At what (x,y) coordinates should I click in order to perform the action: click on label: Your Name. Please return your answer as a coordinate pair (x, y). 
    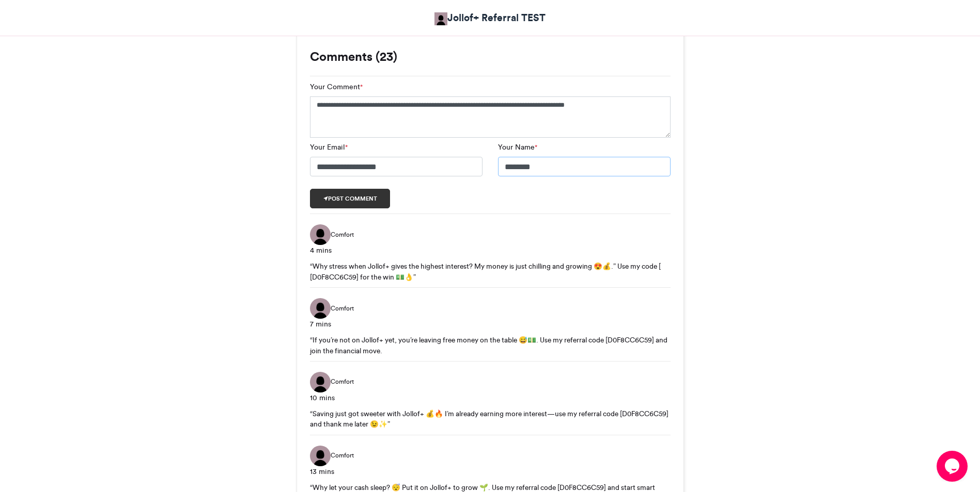
    Looking at the image, I should click on (518, 148).